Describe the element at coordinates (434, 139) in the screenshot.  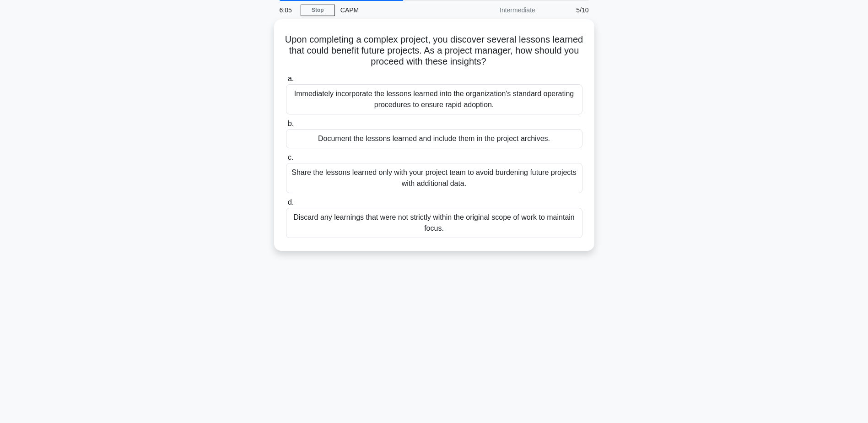
I see `div: Document the lessons learned and include them in the project archives.` at that location.